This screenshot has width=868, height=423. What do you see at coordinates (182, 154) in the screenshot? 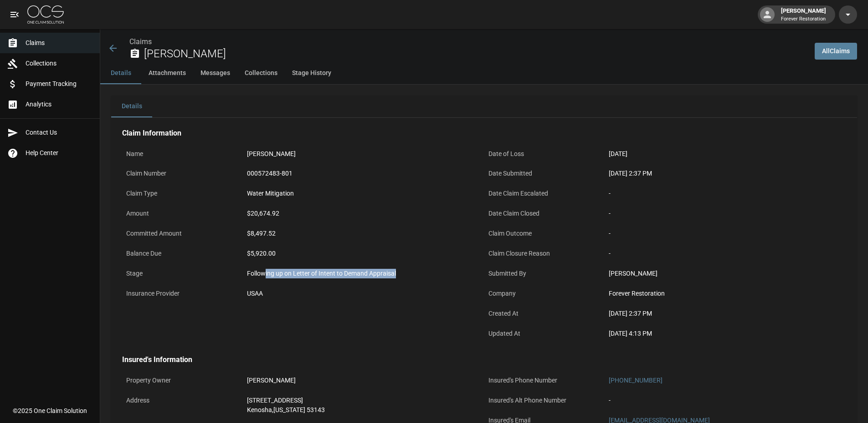
I see `p: Name` at bounding box center [182, 154].